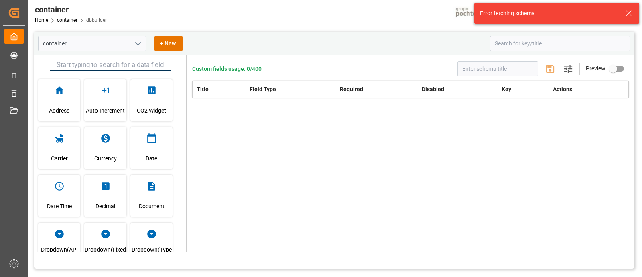  What do you see at coordinates (92, 43) in the screenshot?
I see `input: Type to search/select` at bounding box center [92, 43].